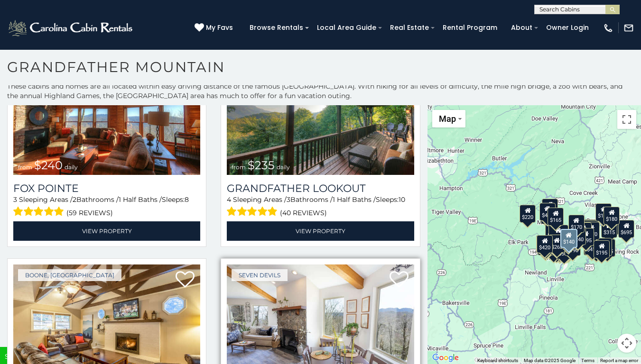 Image resolution: width=641 pixels, height=364 pixels. What do you see at coordinates (557, 244) in the screenshot?
I see `div: $265` at bounding box center [557, 244].